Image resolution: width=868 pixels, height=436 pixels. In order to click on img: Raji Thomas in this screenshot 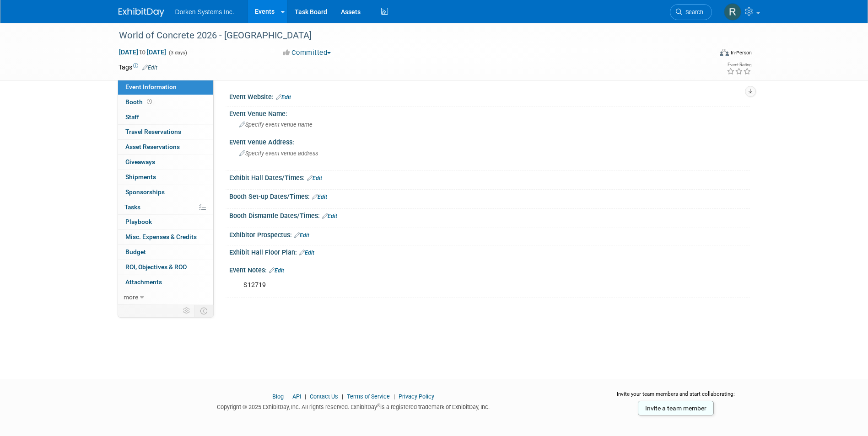, I will do `click(732, 12)`.